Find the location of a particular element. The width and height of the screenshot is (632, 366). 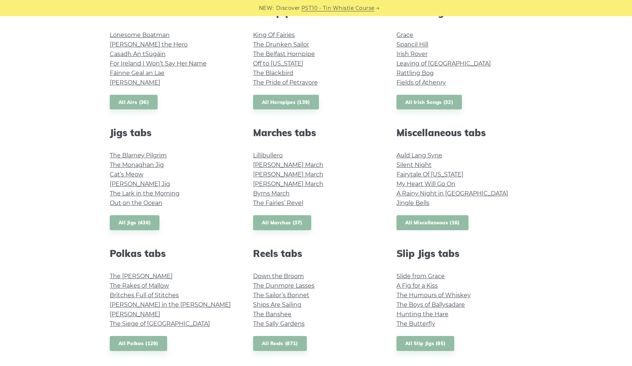

a: The Monaghan Jig is located at coordinates (137, 165).